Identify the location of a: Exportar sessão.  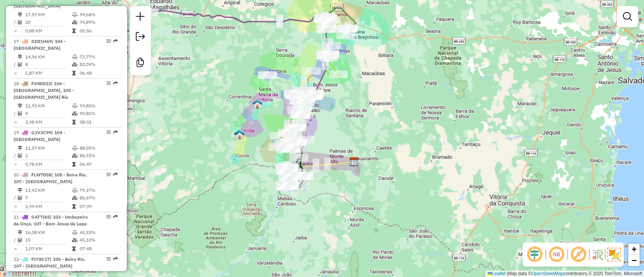
(140, 37).